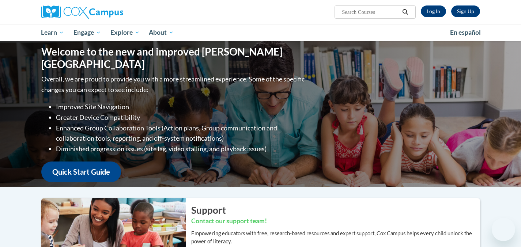  What do you see at coordinates (161, 33) in the screenshot?
I see `span: About` at bounding box center [161, 33].